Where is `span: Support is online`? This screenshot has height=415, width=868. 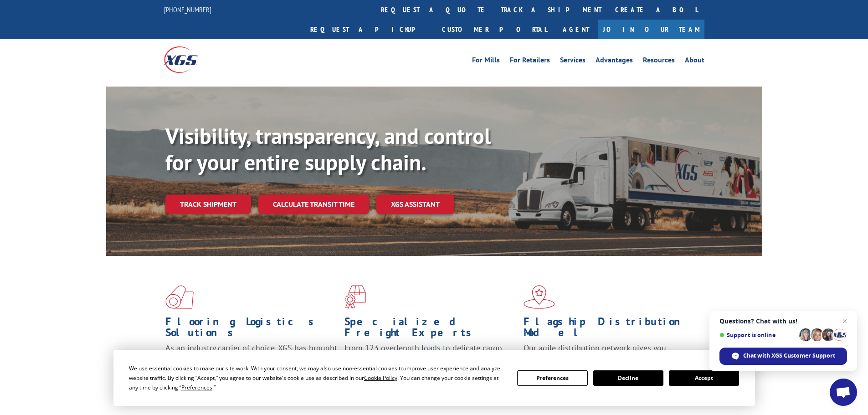
span: Support is online is located at coordinates (758, 335).